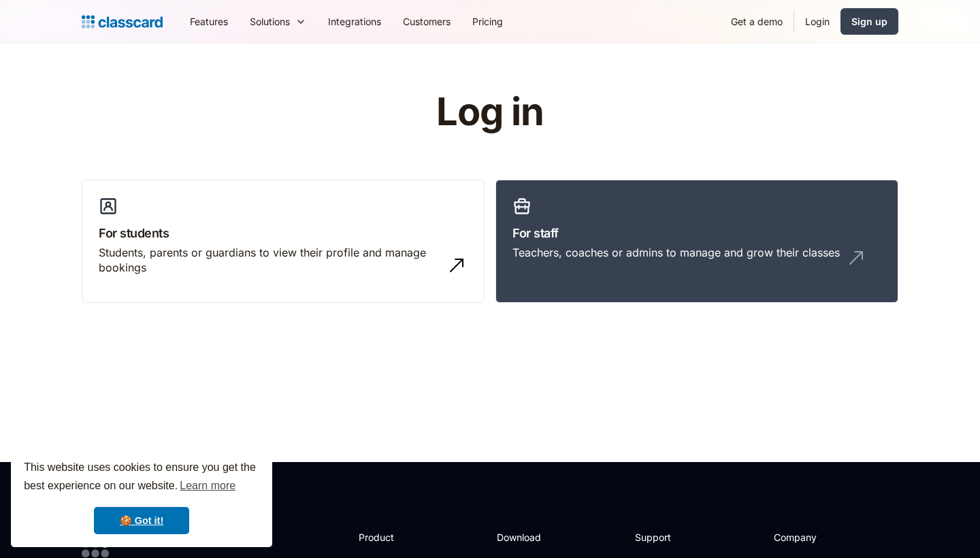  I want to click on span: This website uses cookies to ensure you get the best experience on our website., so click(141, 478).